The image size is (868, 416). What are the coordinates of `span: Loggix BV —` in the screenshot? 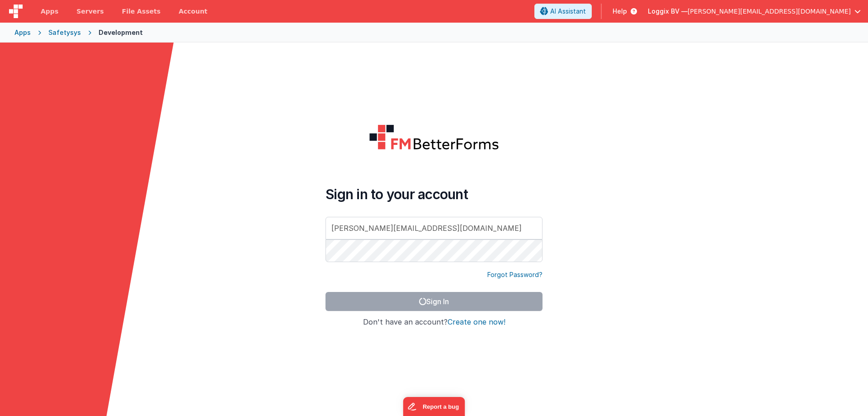 It's located at (668, 12).